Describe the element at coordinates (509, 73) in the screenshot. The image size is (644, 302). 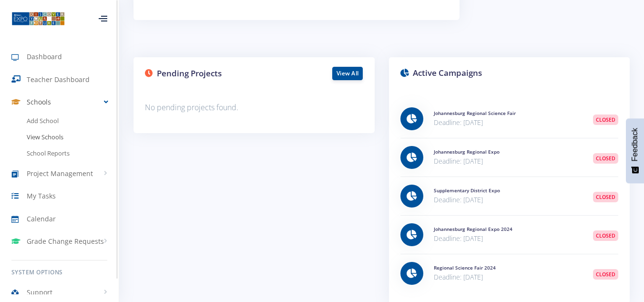
I see `h3: Active Campaigns` at that location.